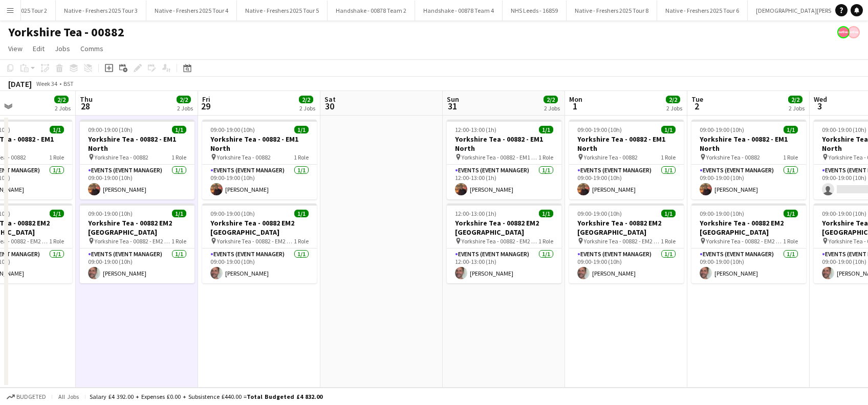 This screenshot has height=405, width=868. Describe the element at coordinates (191, 10) in the screenshot. I see `button: Native - Freshers 2025 Tour 4` at that location.